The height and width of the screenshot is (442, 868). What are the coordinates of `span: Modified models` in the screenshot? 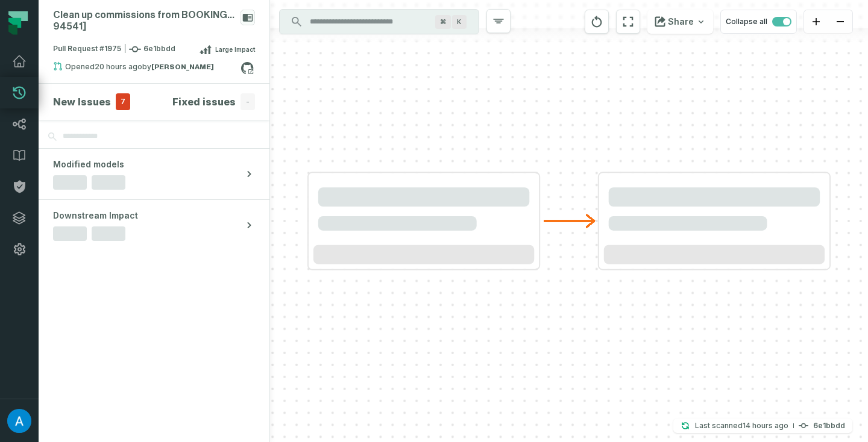 It's located at (89, 164).